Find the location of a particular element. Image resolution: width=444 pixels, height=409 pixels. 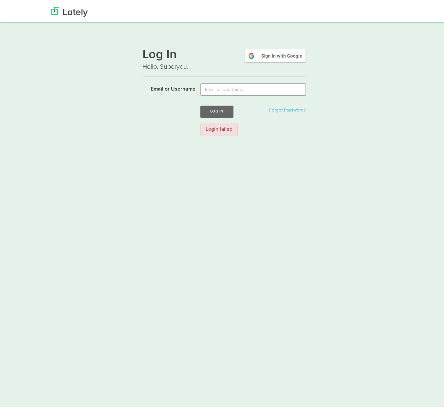

label: Email or Username is located at coordinates (167, 86).